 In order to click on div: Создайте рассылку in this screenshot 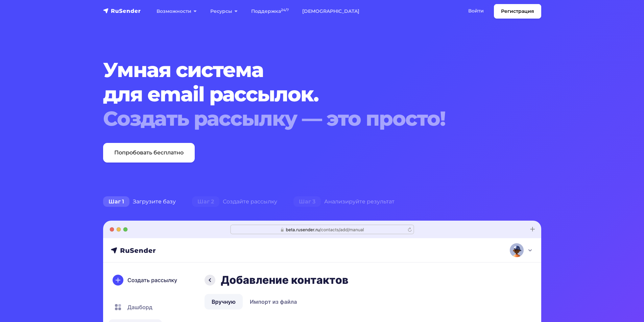, I will do `click(235, 202)`.